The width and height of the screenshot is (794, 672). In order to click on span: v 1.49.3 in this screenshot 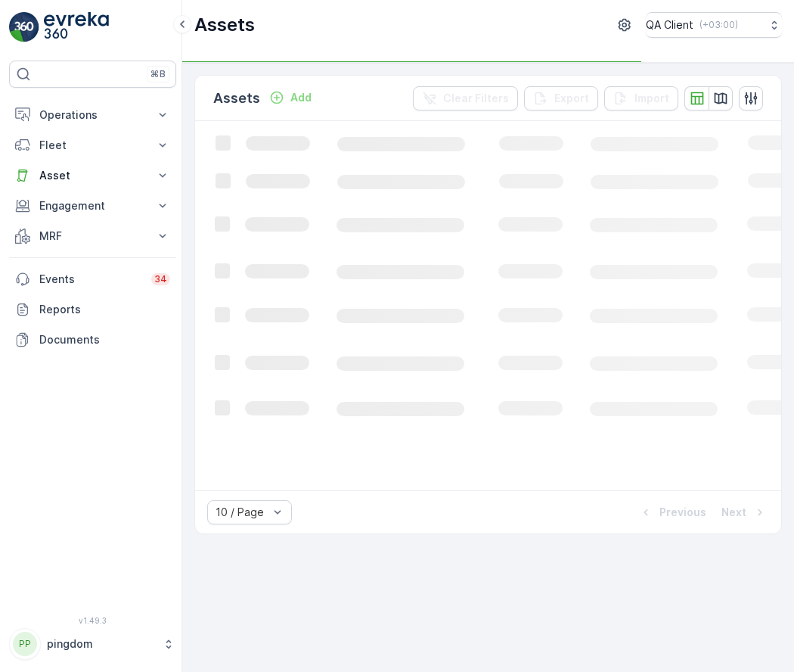, I will do `click(92, 620)`.